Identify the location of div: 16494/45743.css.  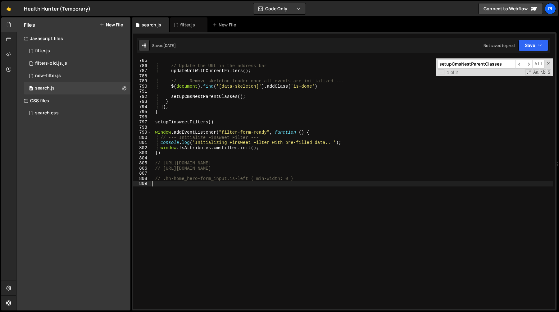
(77, 113).